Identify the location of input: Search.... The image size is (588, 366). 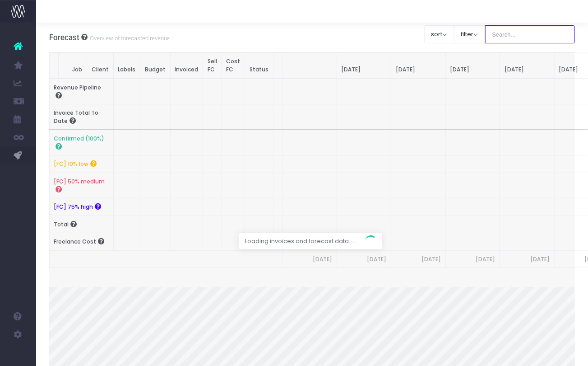
(531, 34).